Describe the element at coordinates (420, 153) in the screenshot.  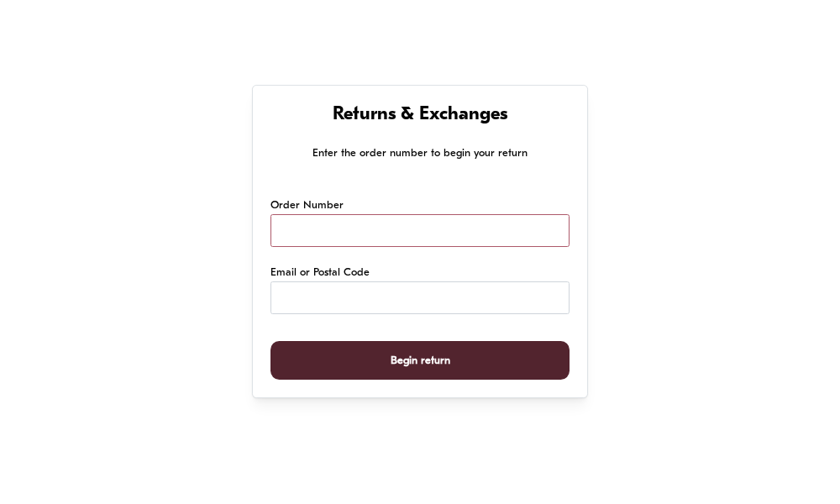
I see `p: Enter the order number to begin your return` at that location.